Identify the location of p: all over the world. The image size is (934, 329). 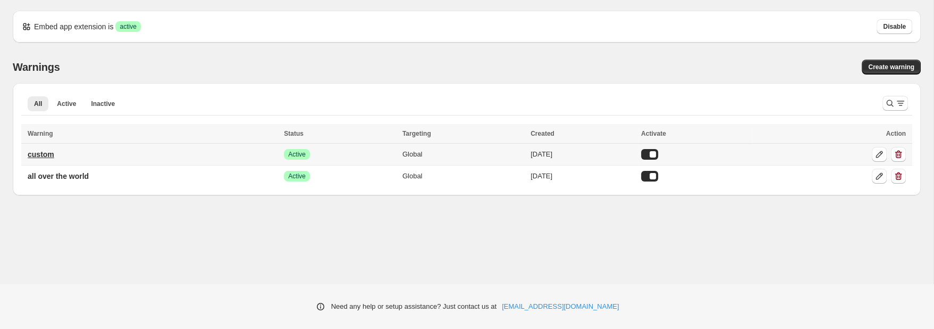
(58, 176).